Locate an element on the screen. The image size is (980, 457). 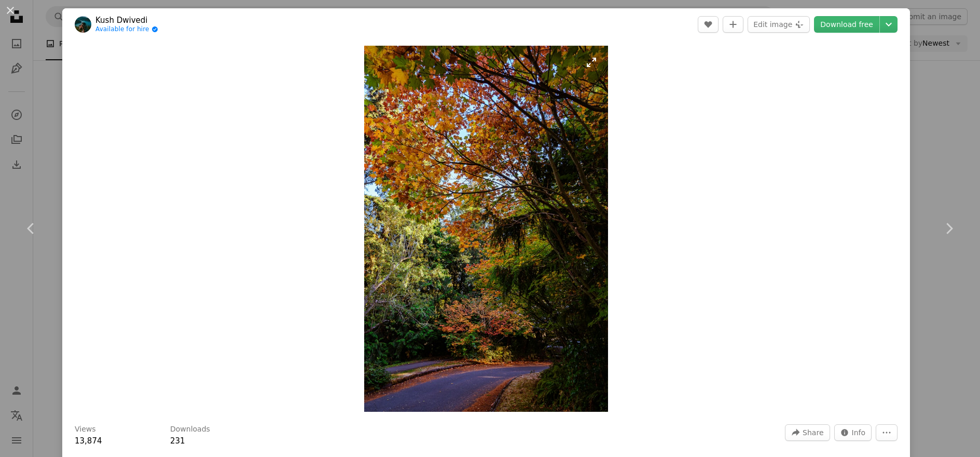
span: 231 is located at coordinates (177, 441).